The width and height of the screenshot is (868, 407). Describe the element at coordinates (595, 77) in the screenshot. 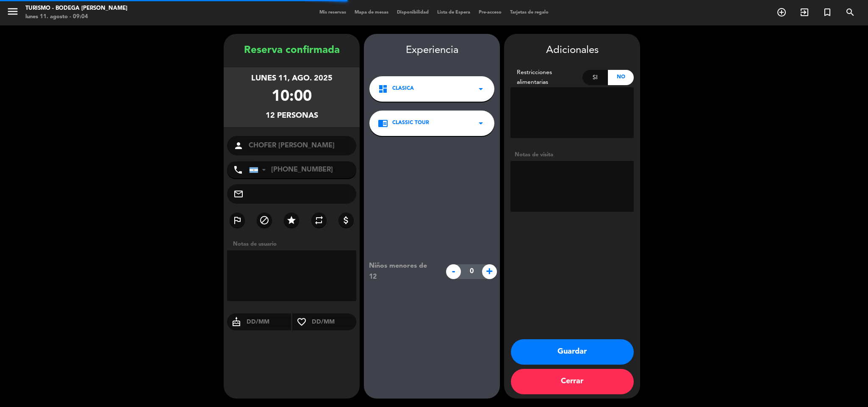

I see `div: Si` at that location.